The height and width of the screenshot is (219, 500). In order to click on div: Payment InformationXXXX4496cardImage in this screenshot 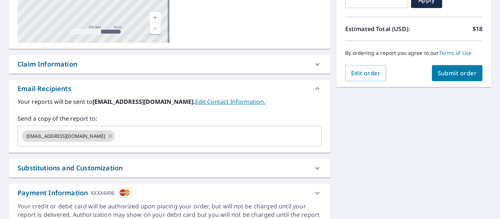, I will do `click(169, 193)`.